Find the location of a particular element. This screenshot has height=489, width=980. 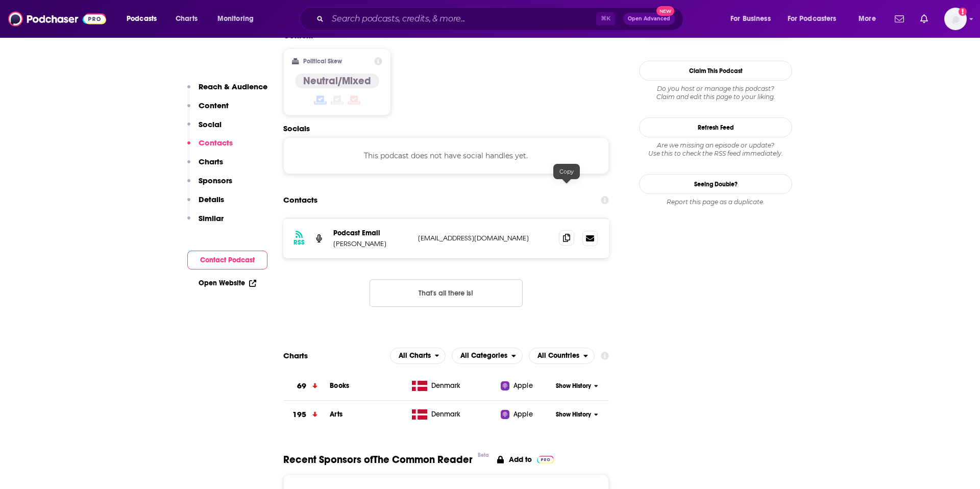

div: Copy is located at coordinates (566, 171).